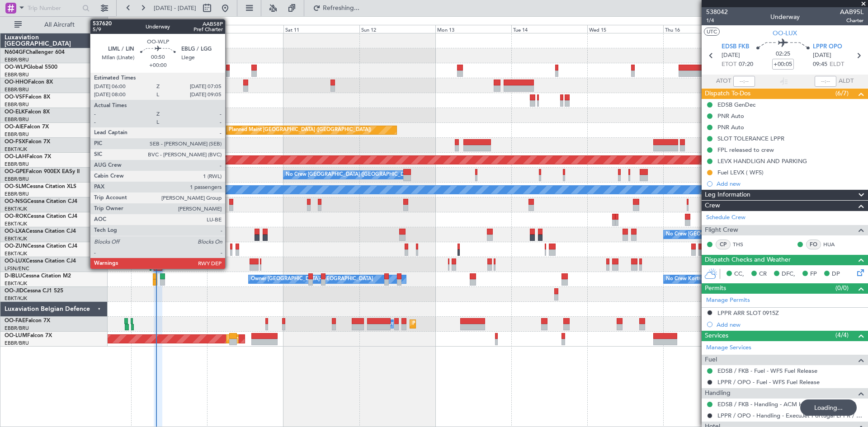 The image size is (868, 427). I want to click on span: (0/0), so click(841, 288).